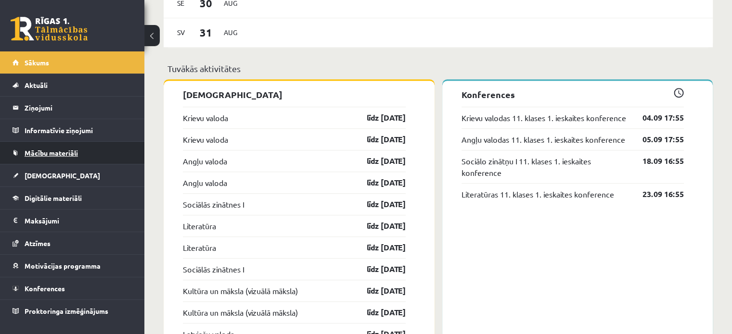 The width and height of the screenshot is (732, 334). What do you see at coordinates (38, 243) in the screenshot?
I see `span: Atzīmes` at bounding box center [38, 243].